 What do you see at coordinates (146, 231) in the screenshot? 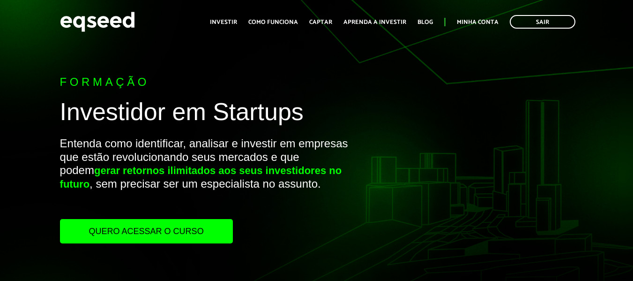
I see `a: Quero acessar o curso` at bounding box center [146, 231].